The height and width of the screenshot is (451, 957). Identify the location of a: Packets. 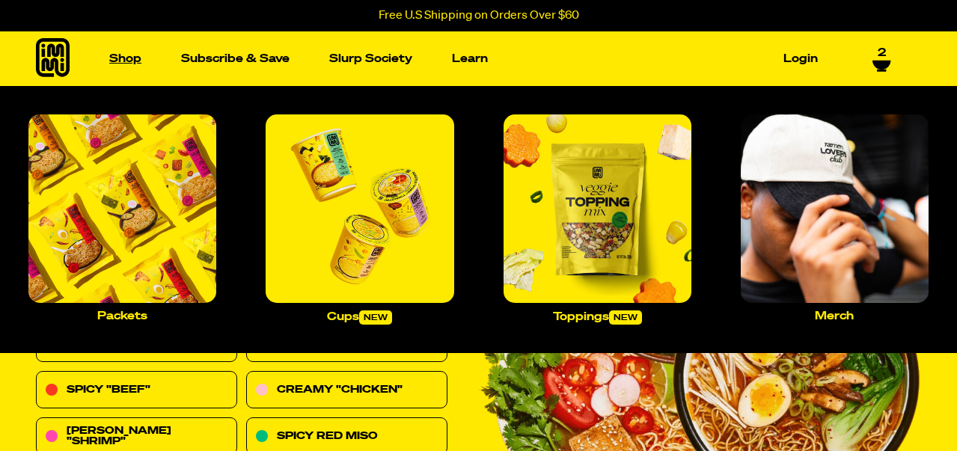
(122, 218).